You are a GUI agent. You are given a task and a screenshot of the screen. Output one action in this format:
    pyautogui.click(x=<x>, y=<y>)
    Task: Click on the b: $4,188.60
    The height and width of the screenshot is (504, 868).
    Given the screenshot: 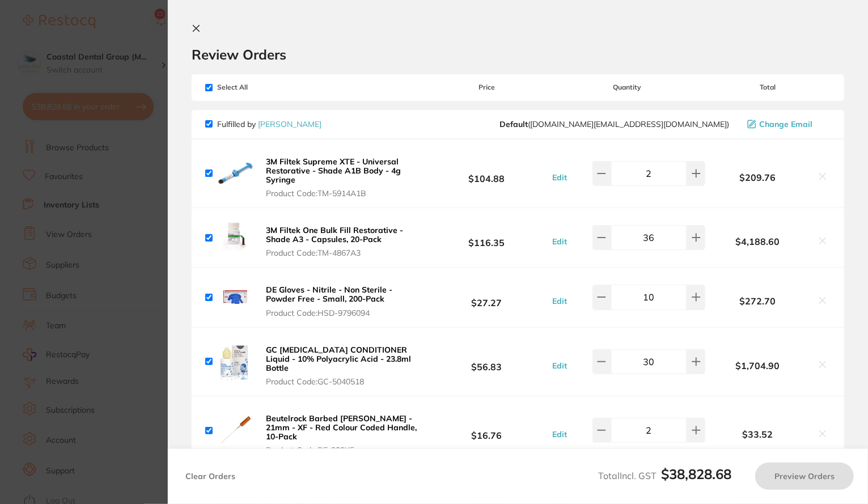 What is the action you would take?
    pyautogui.click(x=758, y=241)
    